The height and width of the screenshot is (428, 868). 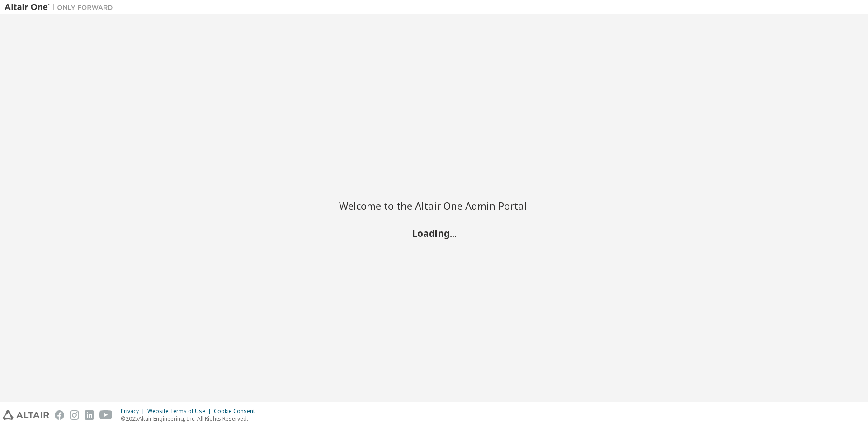 I want to click on p: © 2025 Altair Engineering, Inc. All Rights Reserved., so click(x=191, y=418).